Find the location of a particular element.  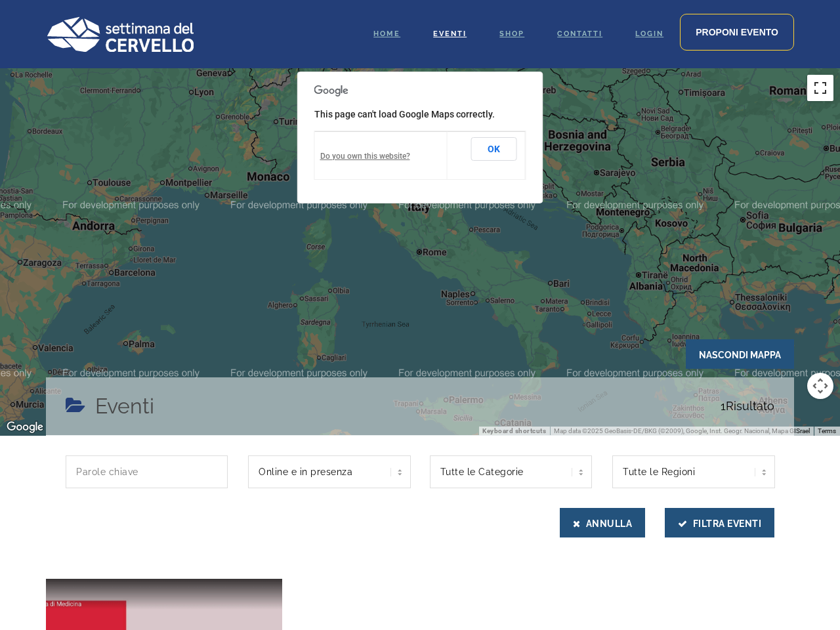

a: Proponi evento is located at coordinates (737, 32).